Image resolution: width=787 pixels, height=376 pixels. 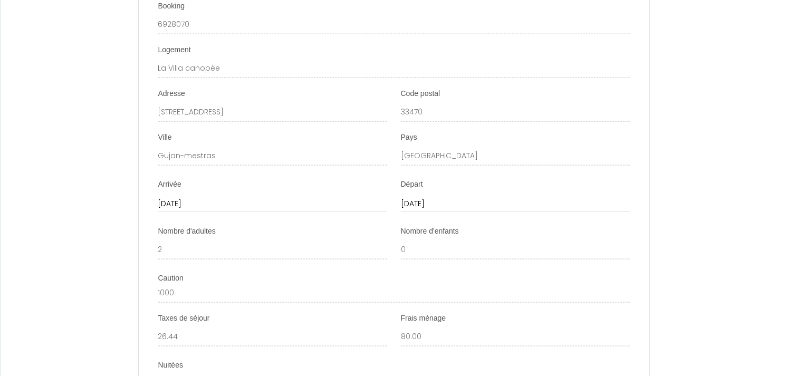 I want to click on label: Départ, so click(x=412, y=185).